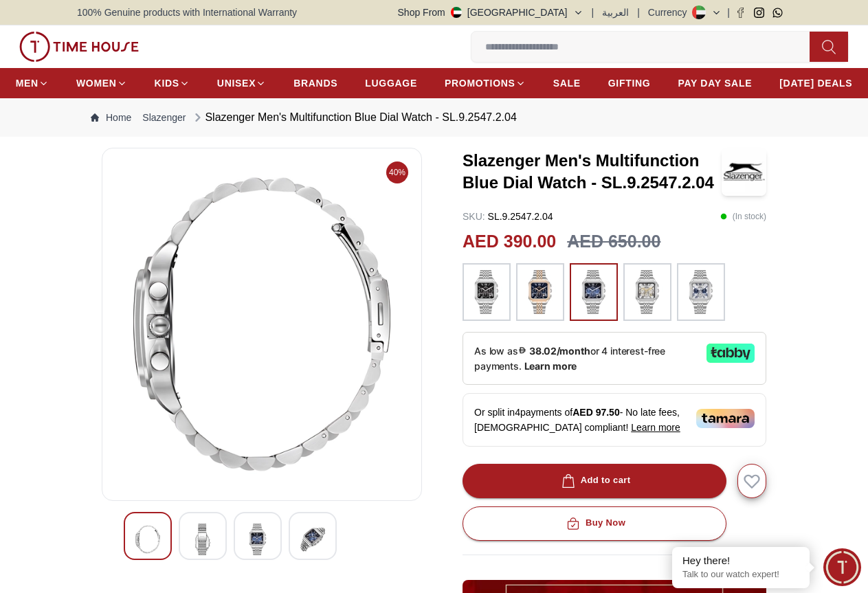  Describe the element at coordinates (594, 481) in the screenshot. I see `div: Add to cart` at that location.